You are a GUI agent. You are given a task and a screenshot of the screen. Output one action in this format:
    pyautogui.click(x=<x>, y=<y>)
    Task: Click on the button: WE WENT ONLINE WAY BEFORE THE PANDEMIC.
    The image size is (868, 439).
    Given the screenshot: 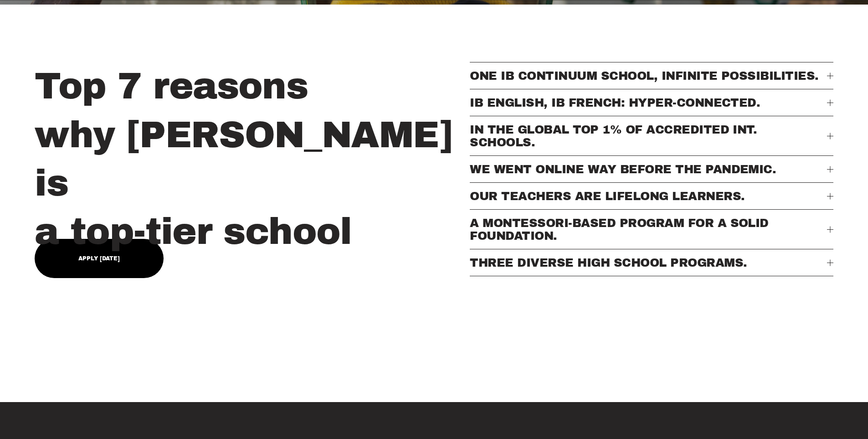 What is the action you would take?
    pyautogui.click(x=651, y=169)
    